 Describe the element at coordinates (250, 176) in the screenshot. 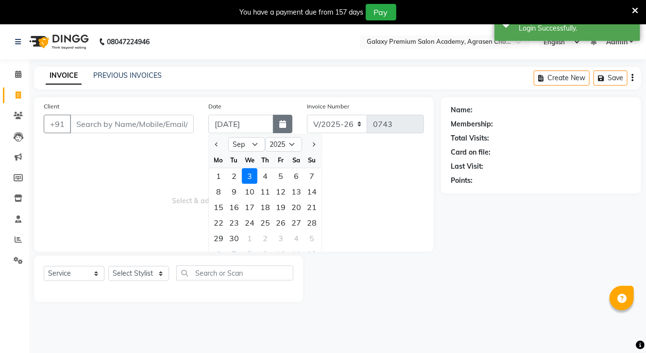

I see `div: 3` at that location.